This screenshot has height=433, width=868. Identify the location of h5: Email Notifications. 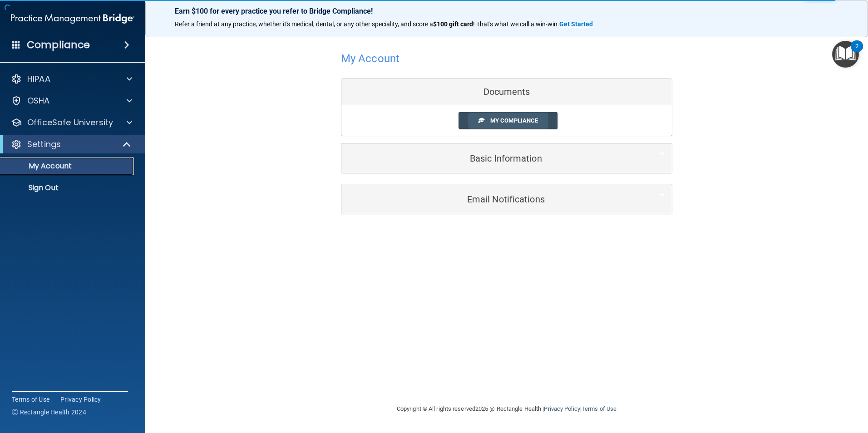
(493, 199).